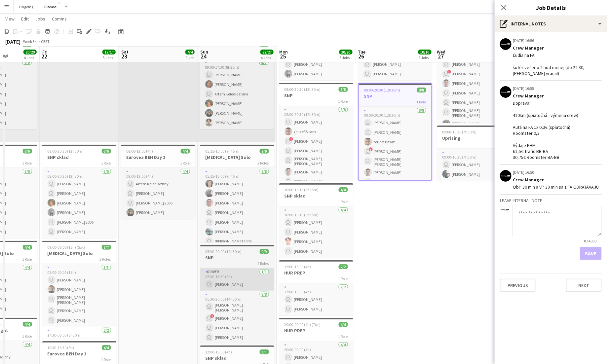 The height and width of the screenshot is (364, 607). What do you see at coordinates (140, 151) in the screenshot?
I see `span: 08:00-12:00 (4h)` at bounding box center [140, 151].